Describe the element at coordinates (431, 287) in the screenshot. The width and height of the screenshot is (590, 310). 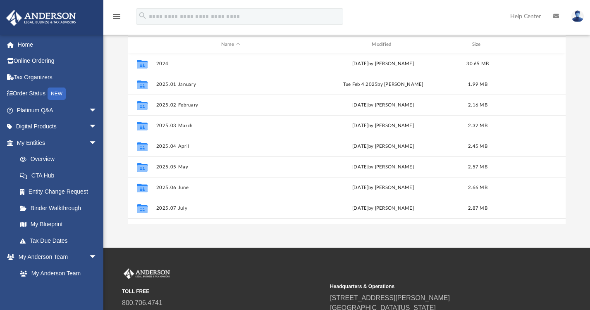
I see `small: Headquarters & Operations` at that location.